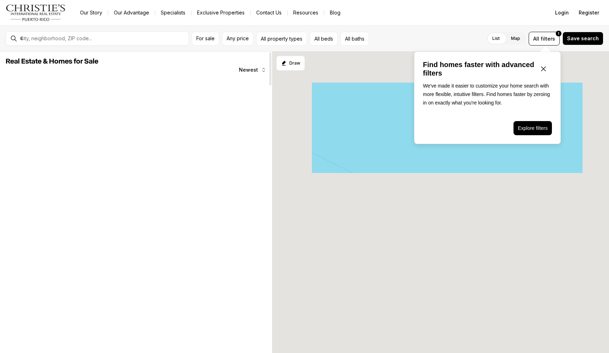  Describe the element at coordinates (324, 38) in the screenshot. I see `button: All beds` at that location.